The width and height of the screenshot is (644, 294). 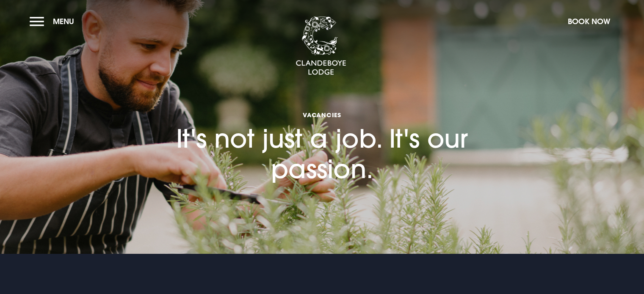 I want to click on button: Book Now, so click(x=588, y=22).